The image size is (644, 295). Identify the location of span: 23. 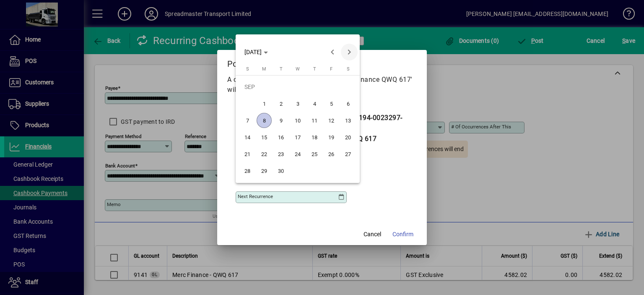
(281, 154).